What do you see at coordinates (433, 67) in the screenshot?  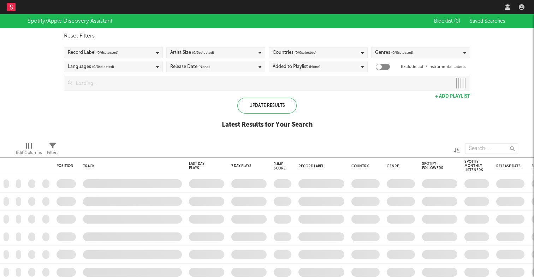 I see `label: Exclude Lofi / Instrumental Labels` at bounding box center [433, 67].